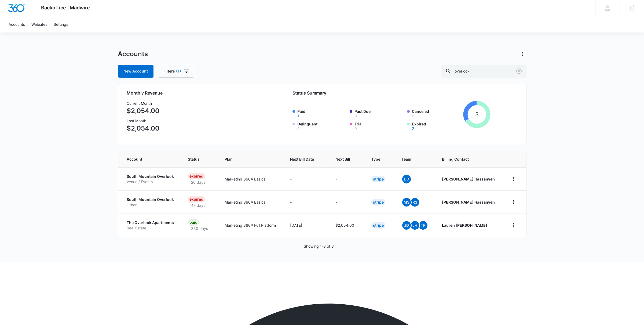 This screenshot has height=325, width=644. Describe the element at coordinates (189, 92) in the screenshot. I see `h2: Monthly Revenue` at that location.